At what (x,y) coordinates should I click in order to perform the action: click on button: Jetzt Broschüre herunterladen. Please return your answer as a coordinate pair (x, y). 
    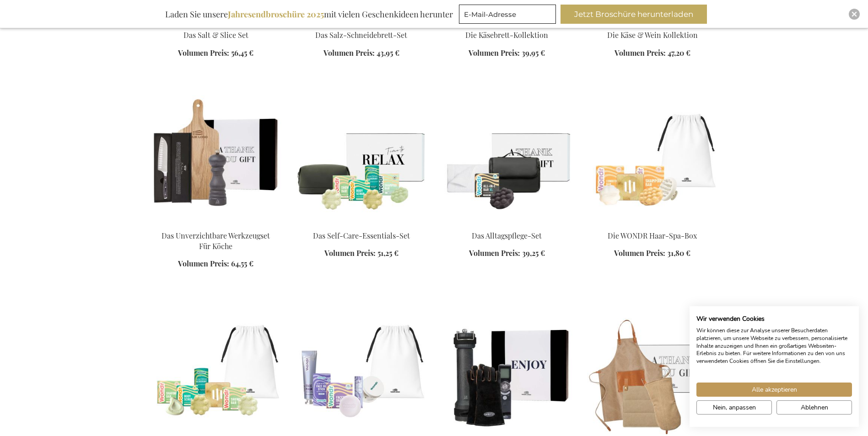
    Looking at the image, I should click on (634, 14).